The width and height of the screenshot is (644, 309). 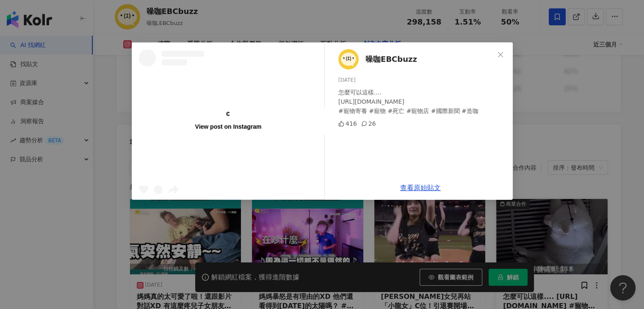 What do you see at coordinates (368, 124) in the screenshot?
I see `div: 26` at bounding box center [368, 124].